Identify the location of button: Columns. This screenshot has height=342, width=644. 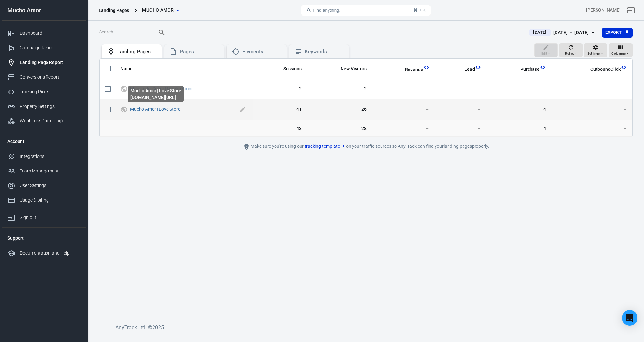
(621, 51).